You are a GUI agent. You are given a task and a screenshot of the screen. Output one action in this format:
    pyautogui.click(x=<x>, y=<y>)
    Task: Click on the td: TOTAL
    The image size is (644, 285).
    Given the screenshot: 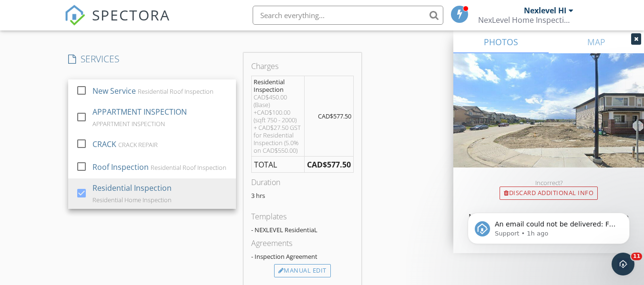 What is the action you would take?
    pyautogui.click(x=278, y=164)
    